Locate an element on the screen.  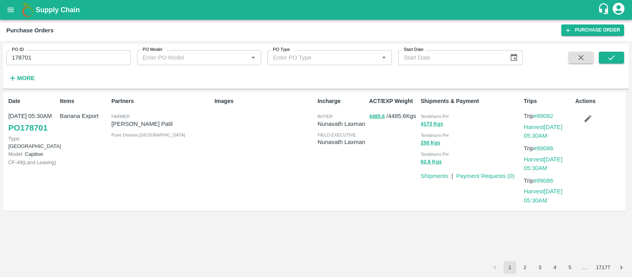
p: / 4485.6 Kgs is located at coordinates (393, 116).